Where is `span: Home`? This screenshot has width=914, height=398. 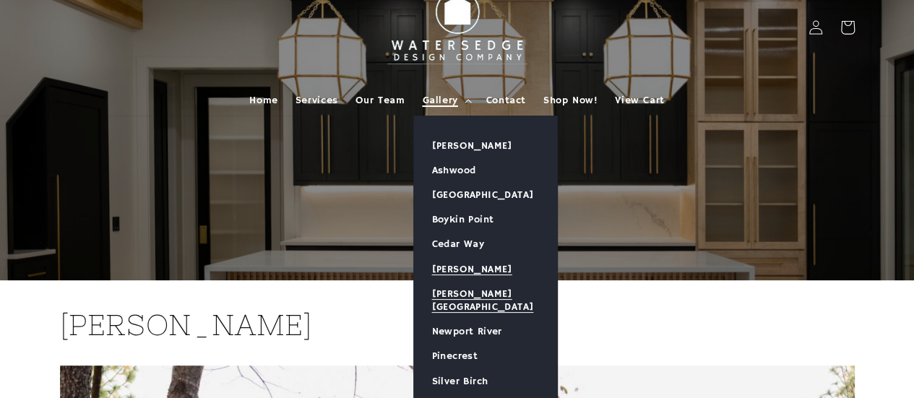
span: Home is located at coordinates (263, 100).